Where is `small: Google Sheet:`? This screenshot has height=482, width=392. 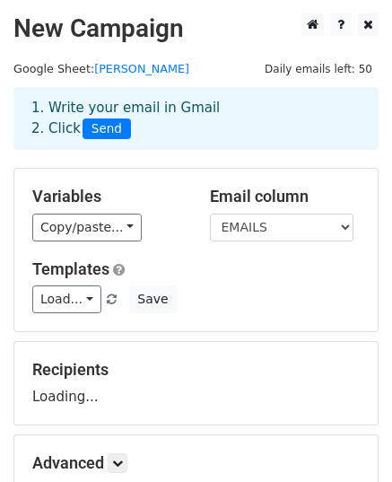
small: Google Sheet: is located at coordinates (101, 68).